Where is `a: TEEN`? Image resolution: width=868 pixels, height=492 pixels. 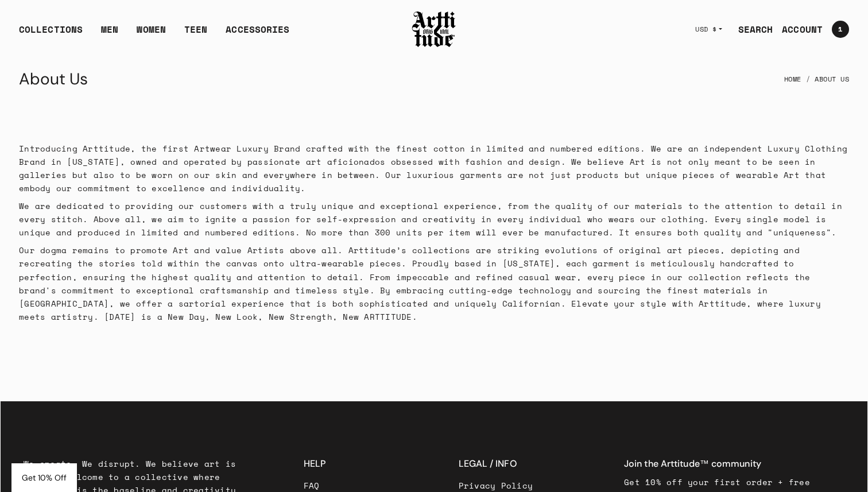 a: TEEN is located at coordinates (196, 34).